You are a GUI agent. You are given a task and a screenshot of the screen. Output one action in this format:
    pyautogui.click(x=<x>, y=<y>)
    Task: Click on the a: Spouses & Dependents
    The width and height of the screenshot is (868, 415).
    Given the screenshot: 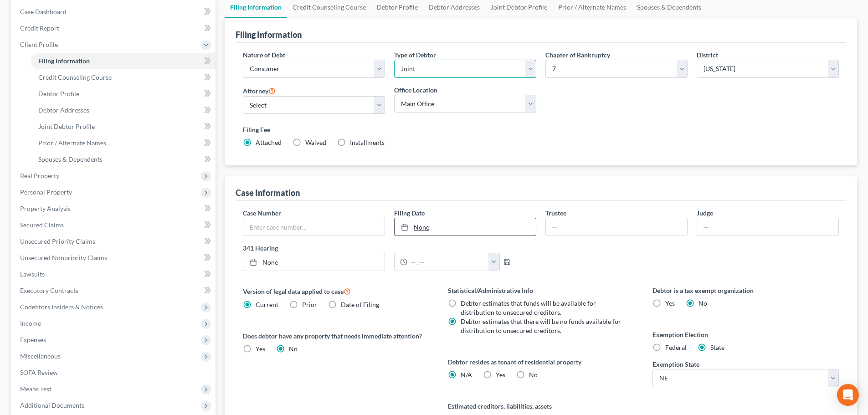 What is the action you would take?
    pyautogui.click(x=123, y=159)
    